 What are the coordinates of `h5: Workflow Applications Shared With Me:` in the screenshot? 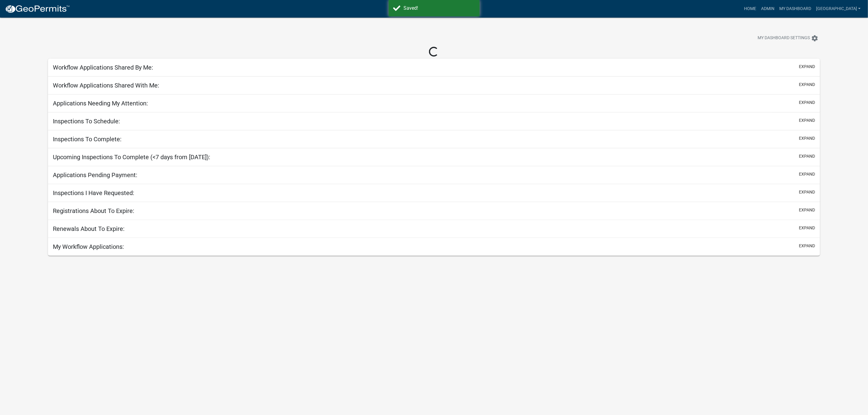 It's located at (106, 85).